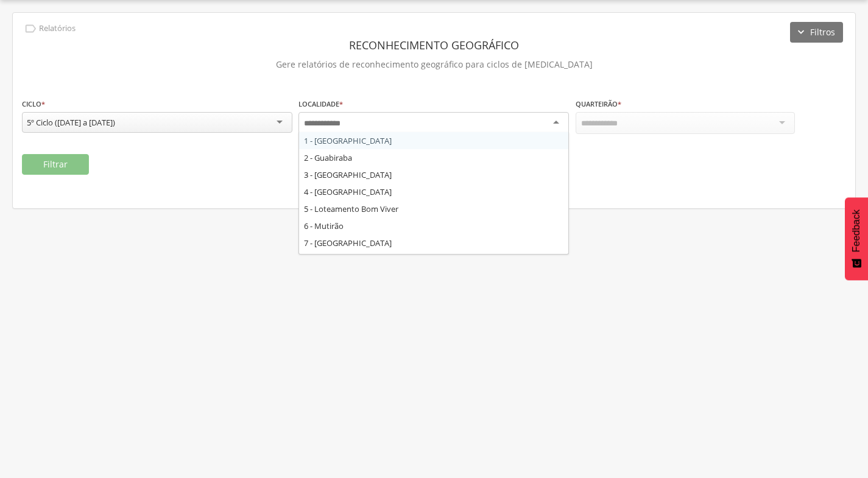  I want to click on button: Filtros, so click(816, 32).